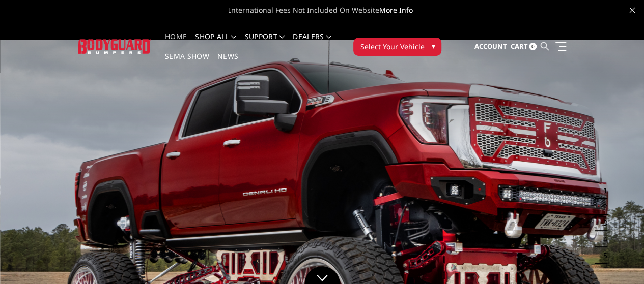 Image resolution: width=644 pixels, height=284 pixels. What do you see at coordinates (490, 47) in the screenshot?
I see `a: Account` at bounding box center [490, 47].